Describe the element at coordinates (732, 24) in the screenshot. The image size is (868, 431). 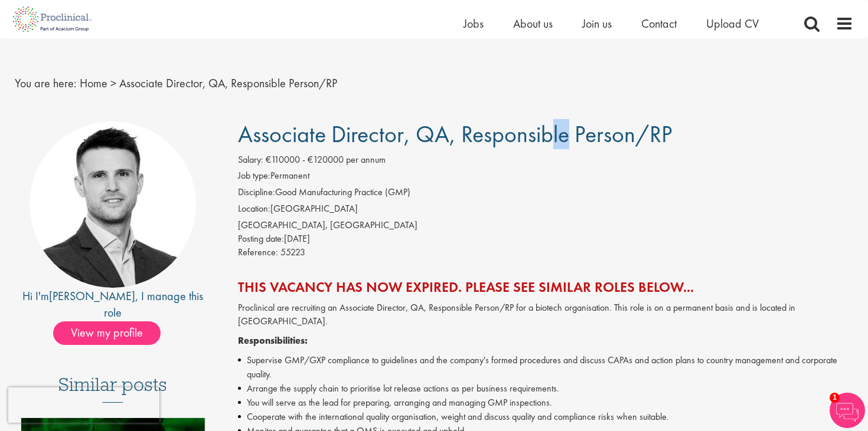
I see `span: Upload CV` at that location.